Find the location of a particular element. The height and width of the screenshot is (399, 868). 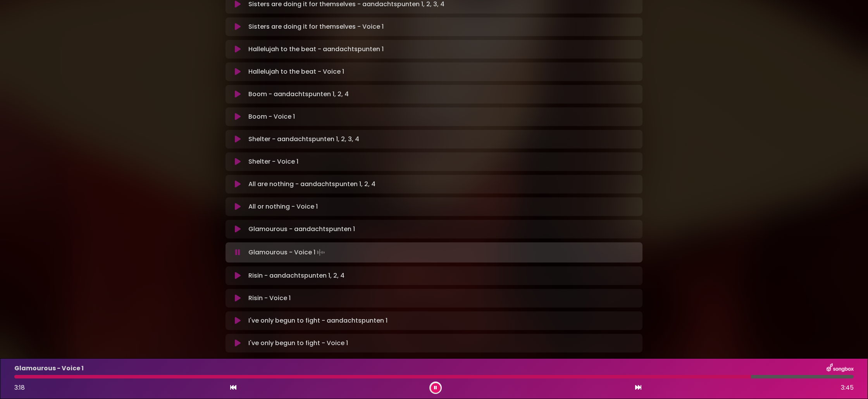

p: Hallelujah to the beat - Voice 1 is located at coordinates (296, 72).